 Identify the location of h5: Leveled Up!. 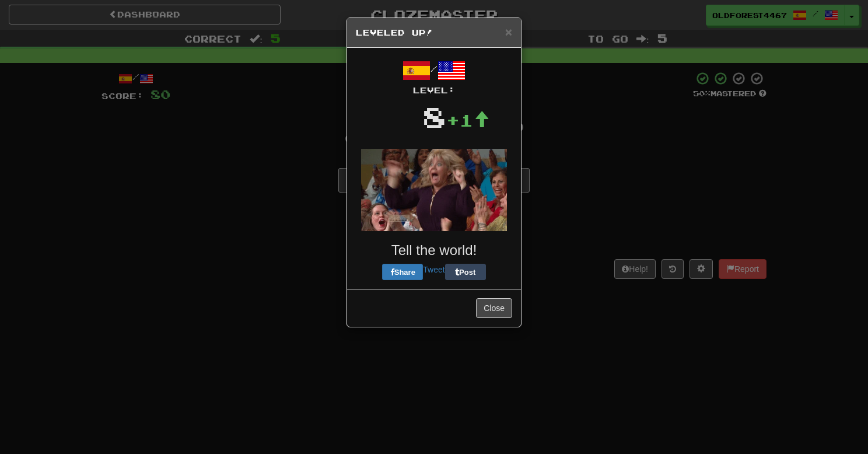
(434, 33).